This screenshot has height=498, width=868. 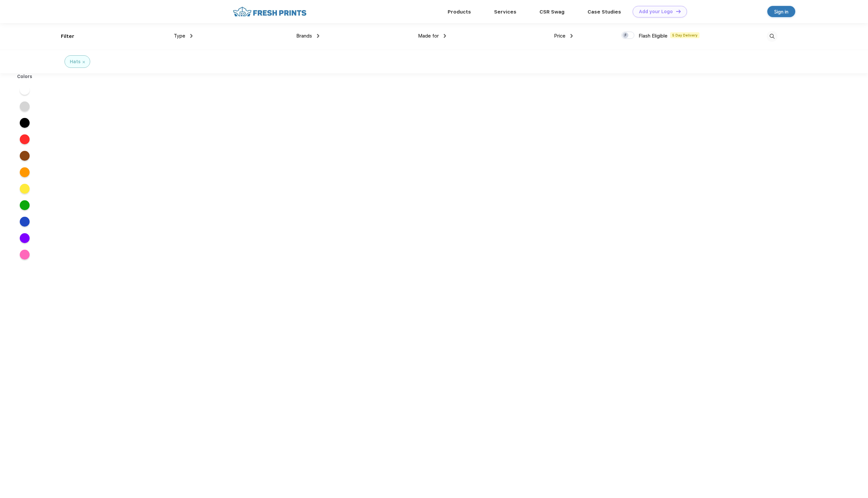 I want to click on span: Type, so click(x=180, y=36).